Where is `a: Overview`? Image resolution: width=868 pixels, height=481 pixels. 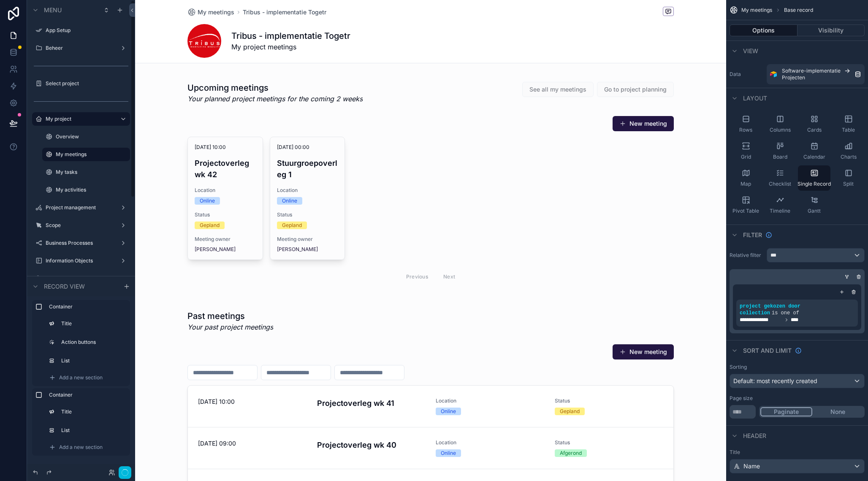 a: Overview is located at coordinates (90, 137).